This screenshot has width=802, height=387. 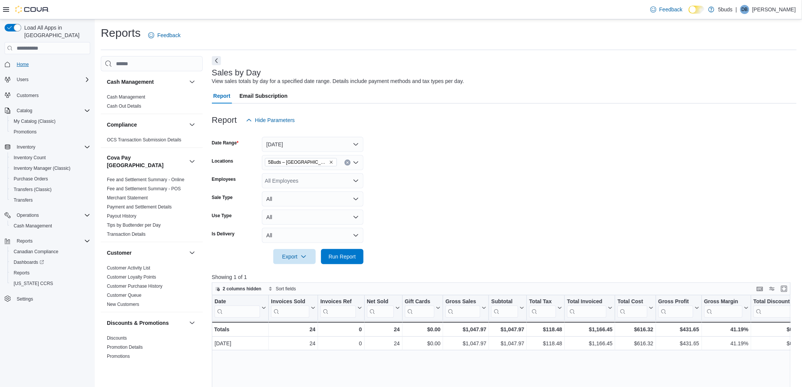 I want to click on a: My Catalog (Classic), so click(x=35, y=121).